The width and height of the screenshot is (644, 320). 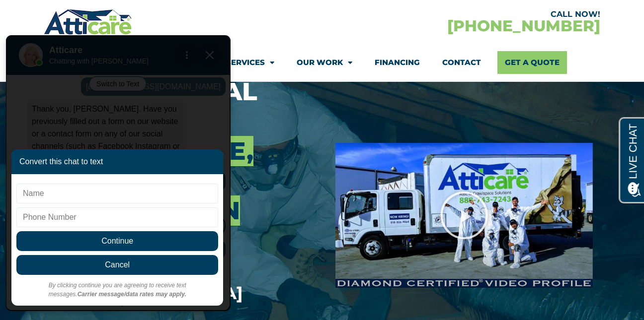 What do you see at coordinates (464, 216) in the screenshot?
I see `div: Play Video` at bounding box center [464, 216].